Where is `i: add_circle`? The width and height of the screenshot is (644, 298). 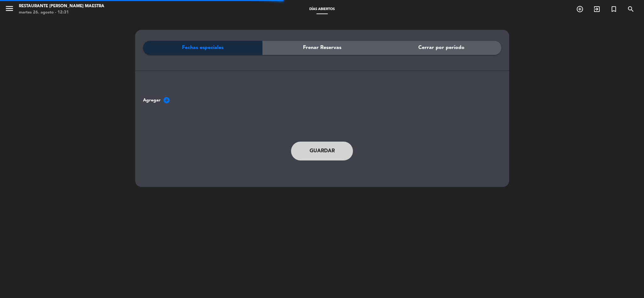 i: add_circle is located at coordinates (167, 100).